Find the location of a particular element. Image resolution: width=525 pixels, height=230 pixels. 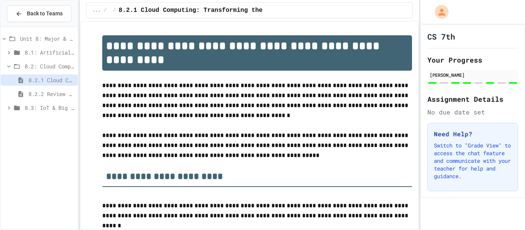

span: Back to Teams is located at coordinates (45, 13).